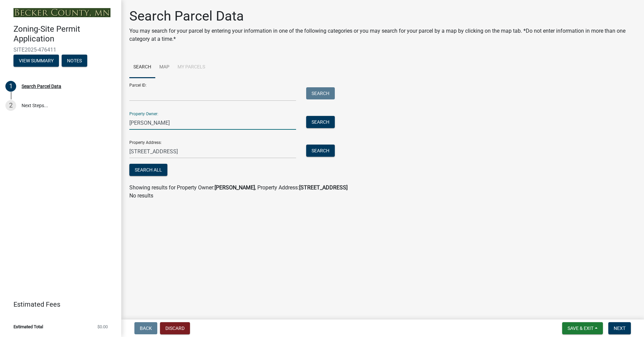  What do you see at coordinates (36, 61) in the screenshot?
I see `wm-modal-confirm: Summary` at bounding box center [36, 61].